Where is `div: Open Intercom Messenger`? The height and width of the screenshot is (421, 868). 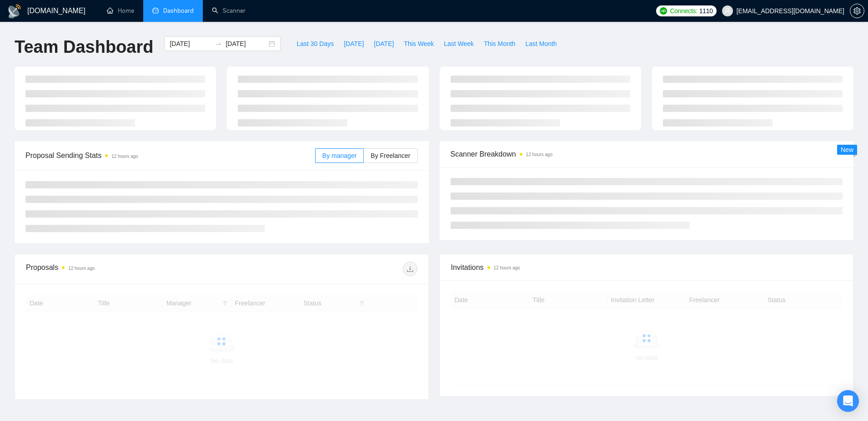
div: Open Intercom Messenger is located at coordinates (848, 401).